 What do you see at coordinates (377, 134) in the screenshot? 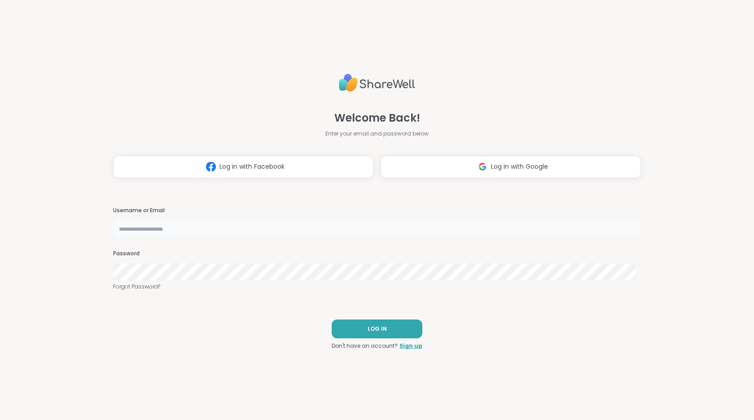
I see `span: Enter your email and password below` at bounding box center [377, 134].